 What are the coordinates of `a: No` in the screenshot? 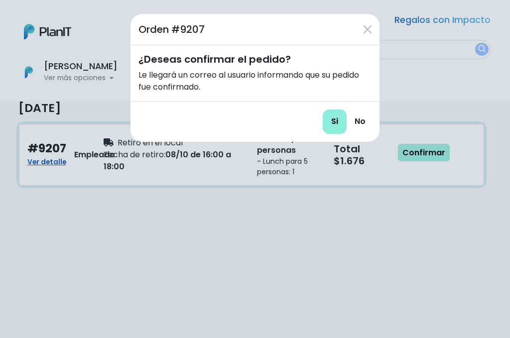 It's located at (360, 121).